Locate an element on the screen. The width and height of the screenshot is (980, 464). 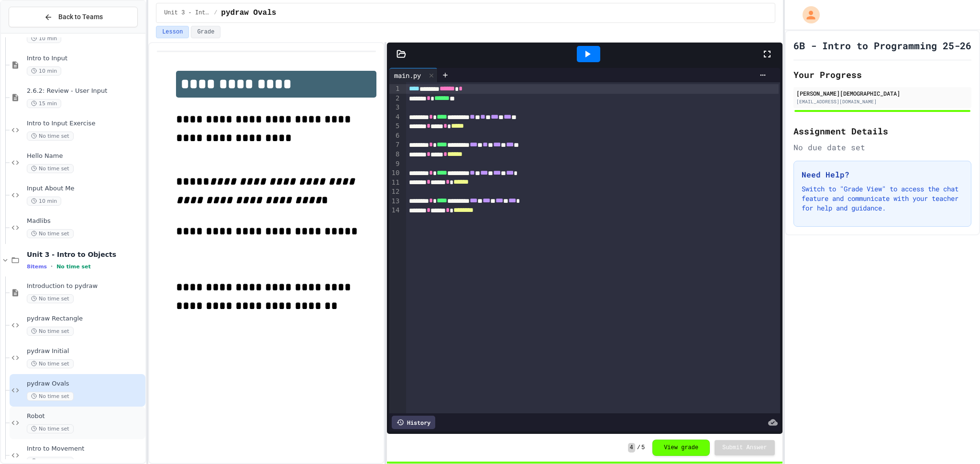
span: pydraw Rectangle is located at coordinates (85, 318).